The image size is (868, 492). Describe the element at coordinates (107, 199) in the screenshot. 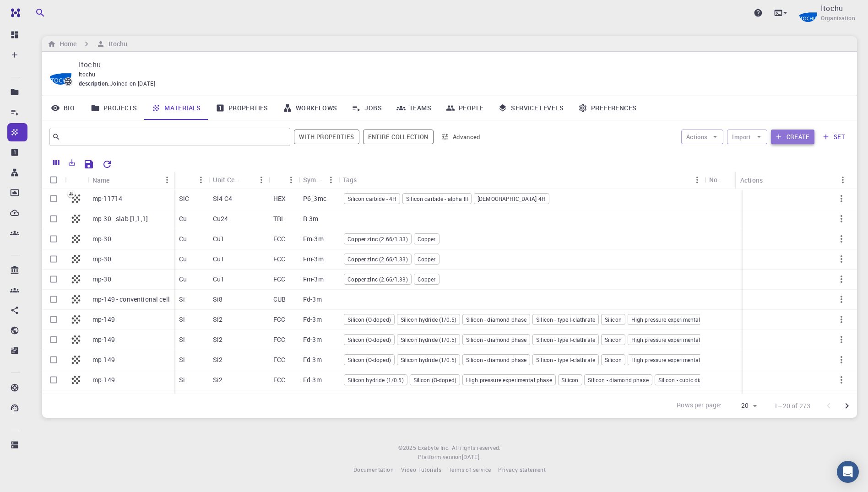

I see `p: mp-11714` at that location.